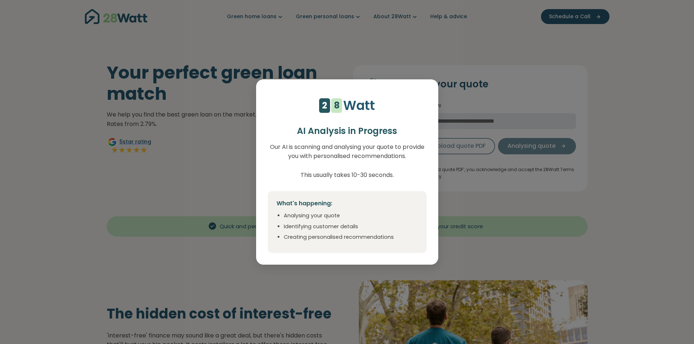  Describe the element at coordinates (347, 204) in the screenshot. I see `h4: What's happening:` at that location.